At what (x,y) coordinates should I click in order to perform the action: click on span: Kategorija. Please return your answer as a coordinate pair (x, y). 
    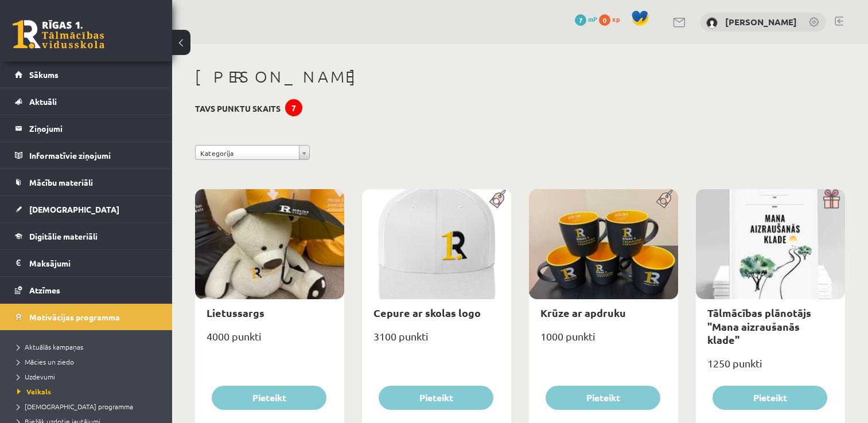
    Looking at the image, I should click on (247, 154).